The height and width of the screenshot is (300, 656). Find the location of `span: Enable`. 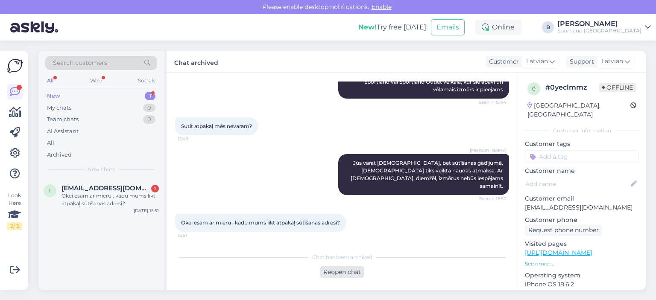

span: Enable is located at coordinates (381, 7).